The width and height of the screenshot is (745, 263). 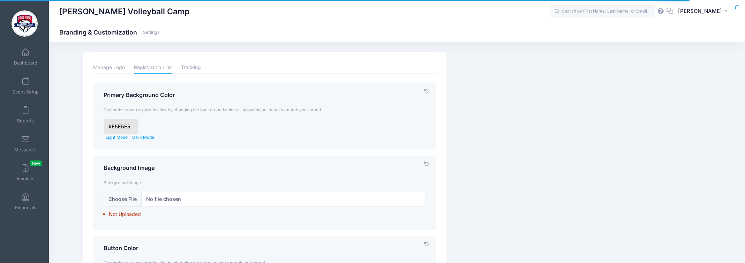 What do you see at coordinates (25, 202) in the screenshot?
I see `a: Financials` at bounding box center [25, 202].